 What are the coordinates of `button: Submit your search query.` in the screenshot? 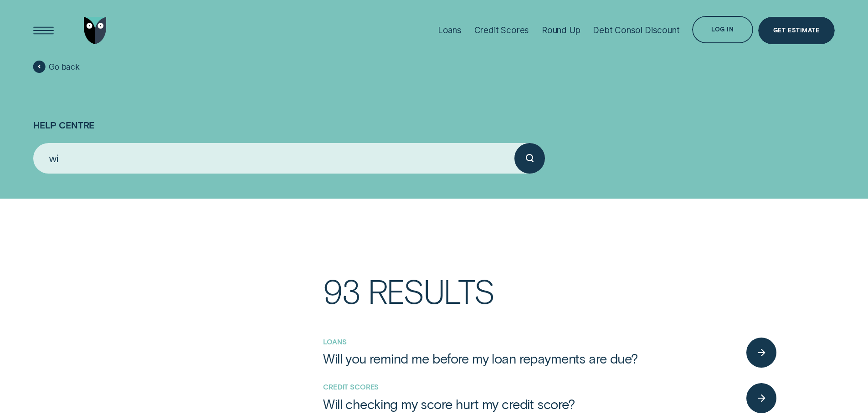 It's located at (529, 158).